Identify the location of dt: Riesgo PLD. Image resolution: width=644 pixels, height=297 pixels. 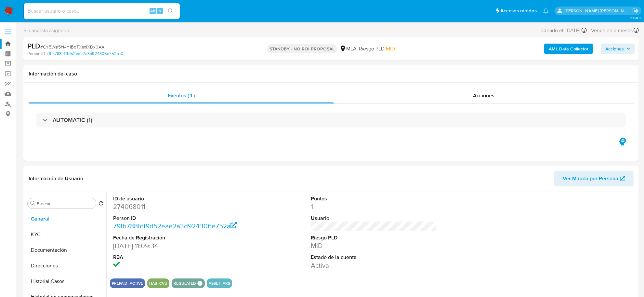
(373, 238).